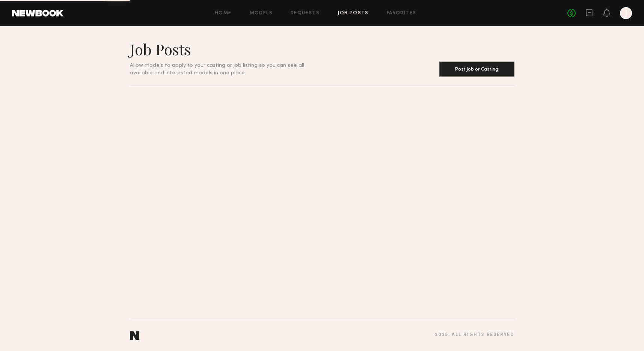 This screenshot has width=644, height=351. Describe the element at coordinates (261, 13) in the screenshot. I see `a: Models` at that location.